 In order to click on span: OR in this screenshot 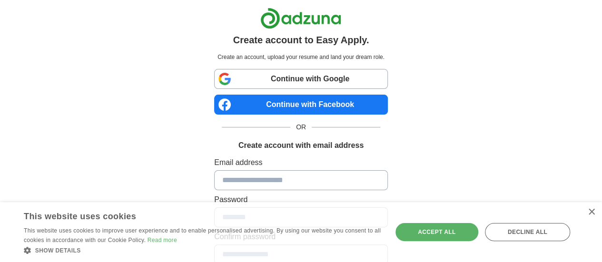, I will do `click(301, 127)`.